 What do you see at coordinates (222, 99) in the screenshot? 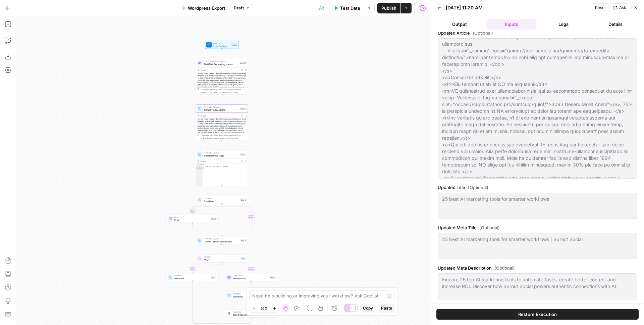
I see `g: Edge from step_10 to step_11` at bounding box center [222, 99].